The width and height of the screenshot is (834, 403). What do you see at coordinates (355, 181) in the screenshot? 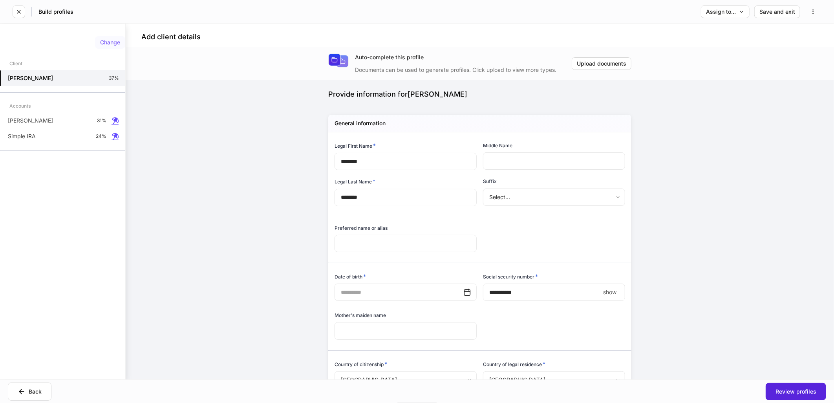
I see `h6: Legal Last Name` at bounding box center [355, 181].